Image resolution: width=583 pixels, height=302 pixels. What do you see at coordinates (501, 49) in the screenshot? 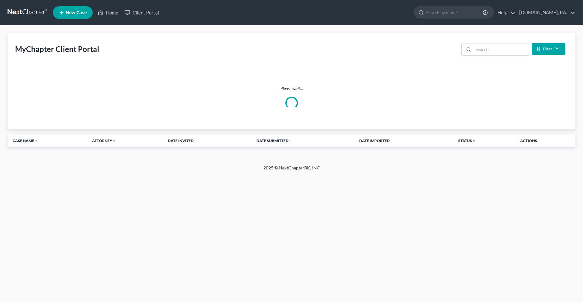
I see `input: Search...` at bounding box center [501, 49].